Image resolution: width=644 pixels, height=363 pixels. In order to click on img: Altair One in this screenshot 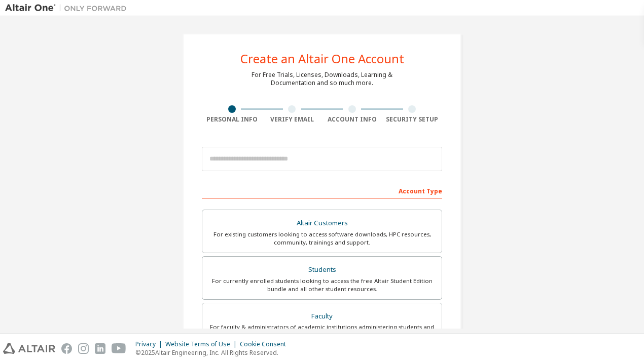, I will do `click(68, 8)`.